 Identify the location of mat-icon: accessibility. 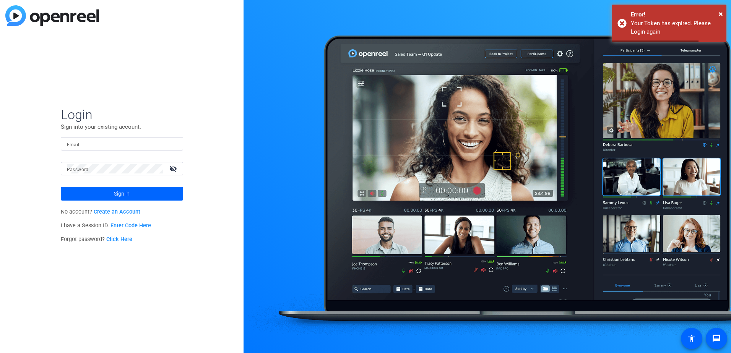
(691, 339).